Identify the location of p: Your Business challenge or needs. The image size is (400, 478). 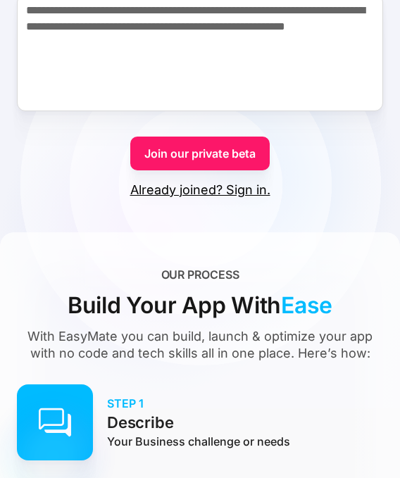
(199, 442).